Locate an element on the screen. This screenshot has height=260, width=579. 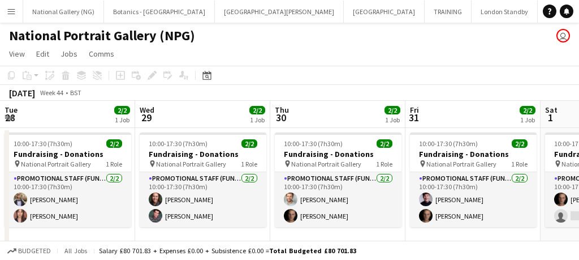
span: Jobs is located at coordinates (69, 54).